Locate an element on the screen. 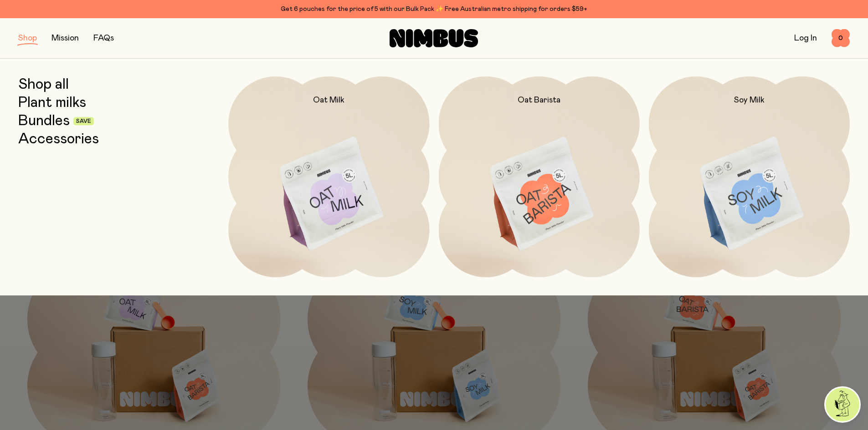 This screenshot has width=868, height=430. a: Plant milks is located at coordinates (52, 103).